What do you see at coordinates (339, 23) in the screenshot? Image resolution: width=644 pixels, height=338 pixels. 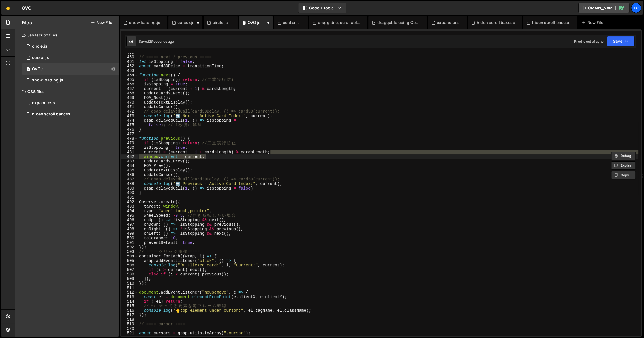 I see `div: draggable, scrollable.js` at bounding box center [339, 23].